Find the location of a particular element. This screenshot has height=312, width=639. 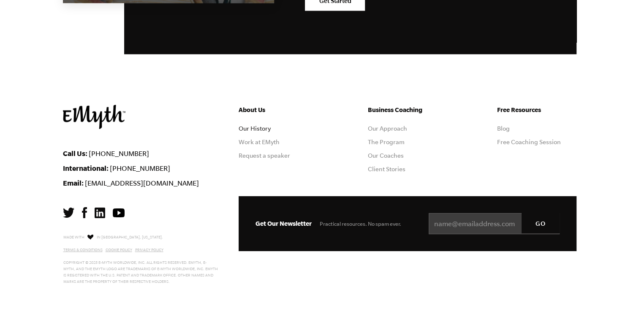

a: Our Approach is located at coordinates (387, 128).